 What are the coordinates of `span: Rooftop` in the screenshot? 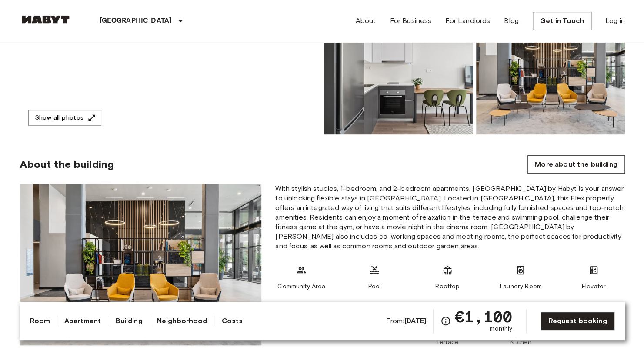 It's located at (448, 286).